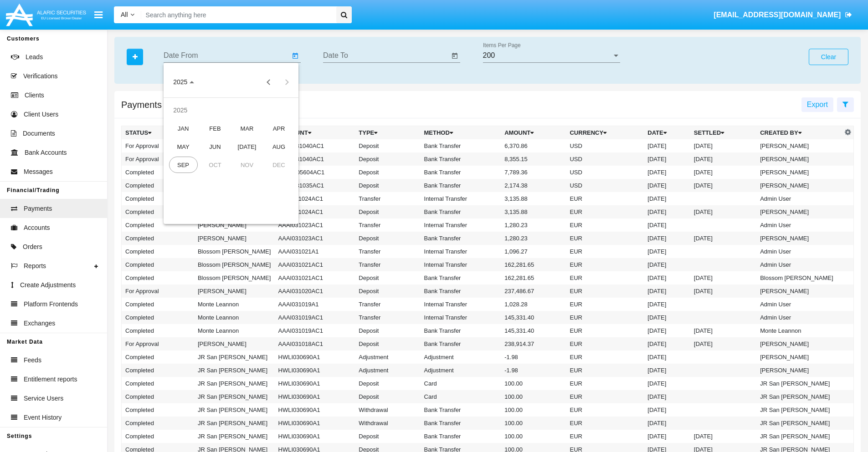 The width and height of the screenshot is (868, 452). What do you see at coordinates (279, 147) in the screenshot?
I see `div: AUG` at bounding box center [279, 147].